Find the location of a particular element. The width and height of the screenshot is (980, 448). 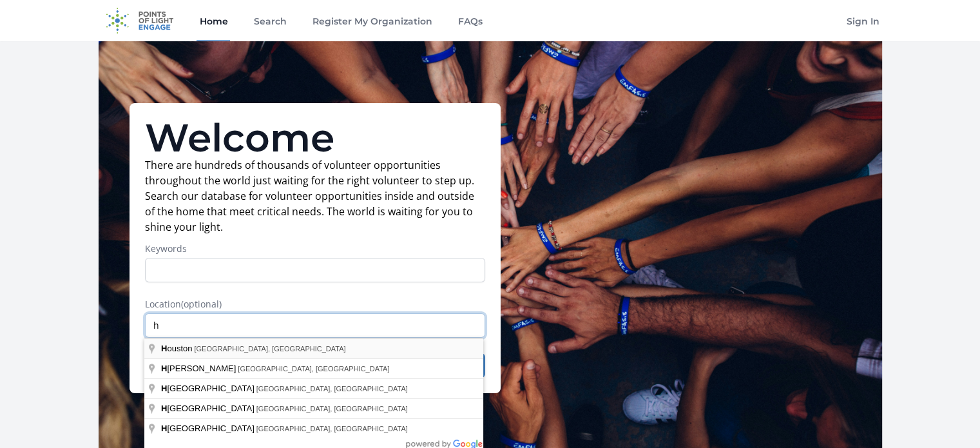

label: Location is located at coordinates (315, 304).